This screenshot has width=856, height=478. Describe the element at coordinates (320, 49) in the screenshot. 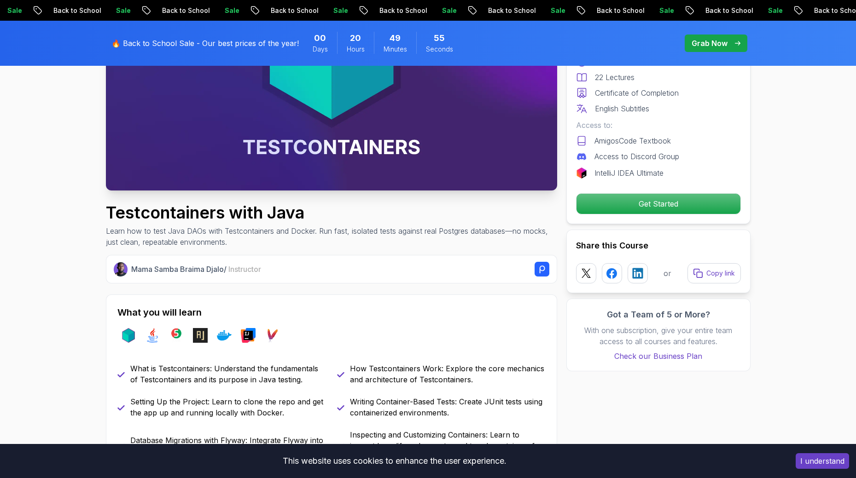

I see `span: Days` at that location.